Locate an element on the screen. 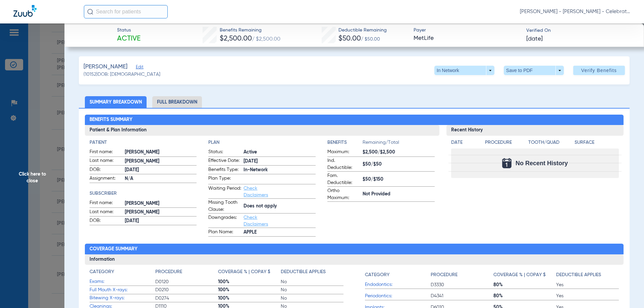 The width and height of the screenshot is (644, 308). span: Ortho Maximum: is located at coordinates (344, 195).